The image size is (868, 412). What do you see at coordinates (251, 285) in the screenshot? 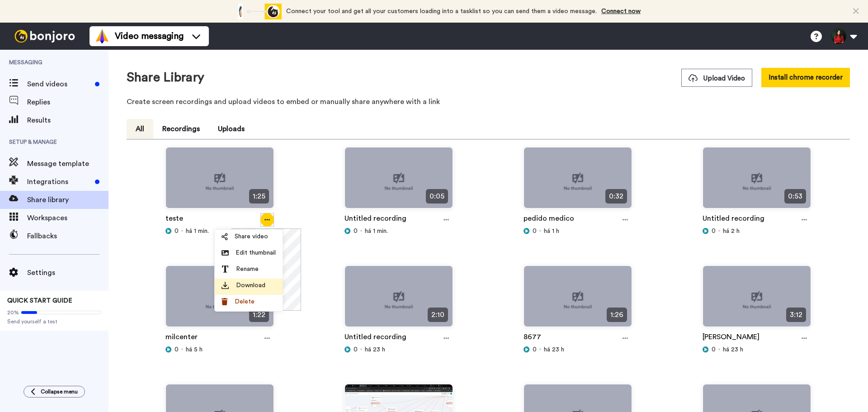
I see `span: Download` at bounding box center [251, 285].